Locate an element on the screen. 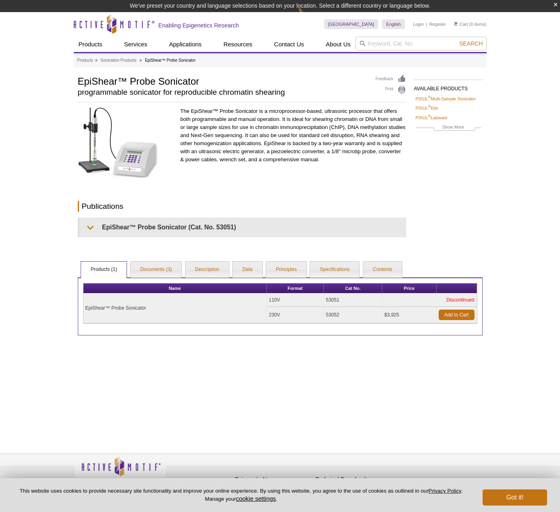 This screenshot has width=560, height=512. h2: programmable sonicator for reproducible chromatin shearing is located at coordinates (222, 92).